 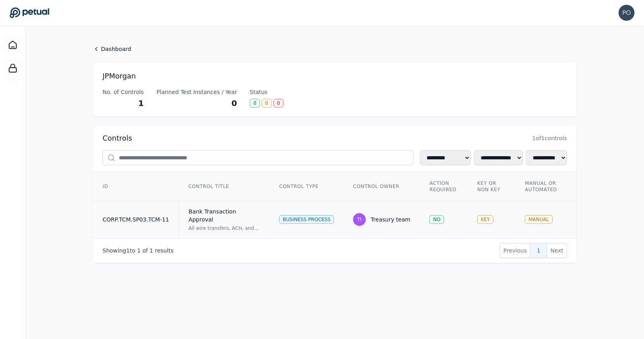 What do you see at coordinates (444, 186) in the screenshot?
I see `th: Action Required` at bounding box center [444, 186].